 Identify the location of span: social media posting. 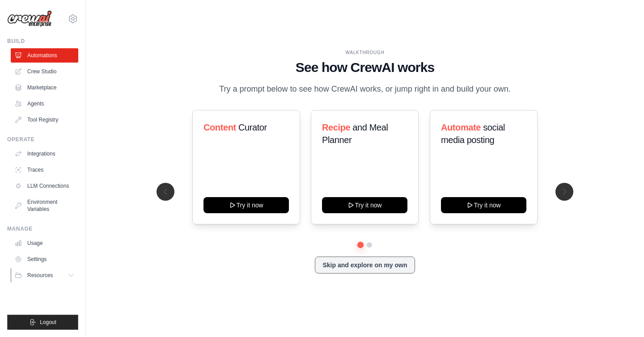
(473, 134).